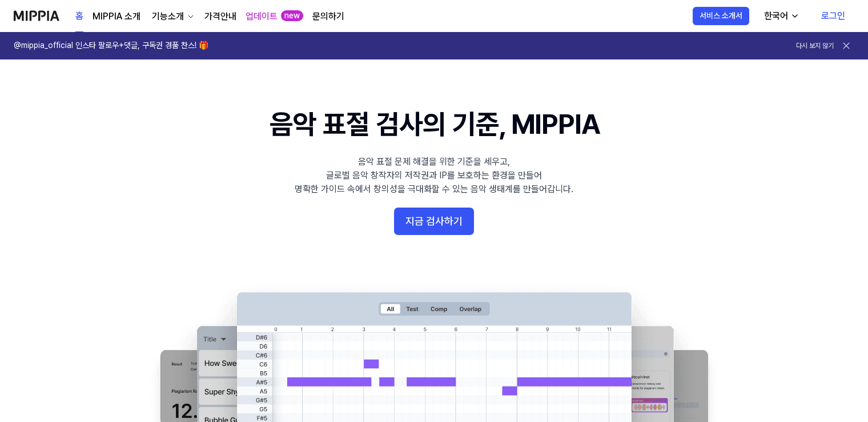  Describe the element at coordinates (721, 16) in the screenshot. I see `a: 서비스 소개서` at that location.